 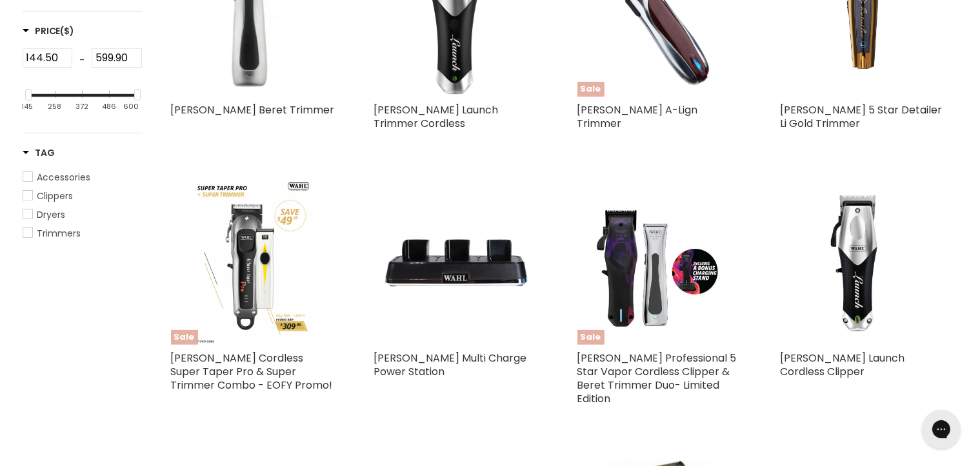 What do you see at coordinates (39, 153) in the screenshot?
I see `h3: Tag` at bounding box center [39, 153].